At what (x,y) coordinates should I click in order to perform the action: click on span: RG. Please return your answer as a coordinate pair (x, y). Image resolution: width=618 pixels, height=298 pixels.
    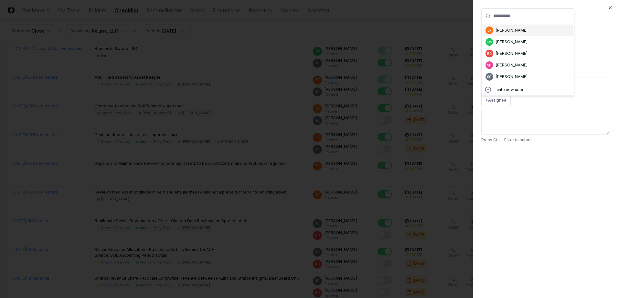
    Looking at the image, I should click on (489, 54).